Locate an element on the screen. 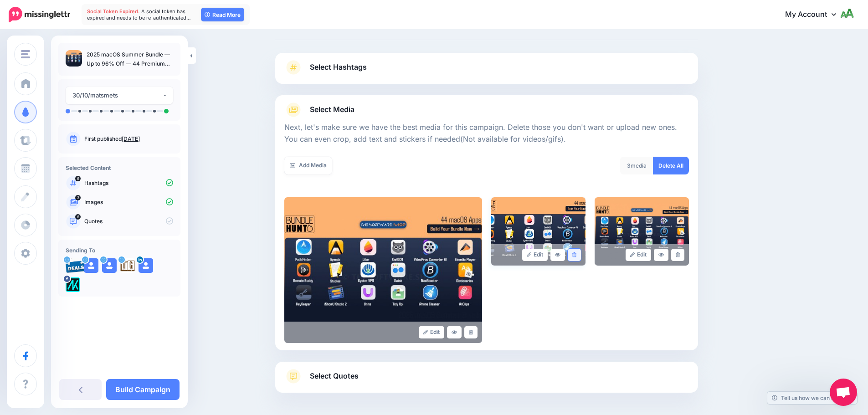  div: Select Media is located at coordinates (487, 230).